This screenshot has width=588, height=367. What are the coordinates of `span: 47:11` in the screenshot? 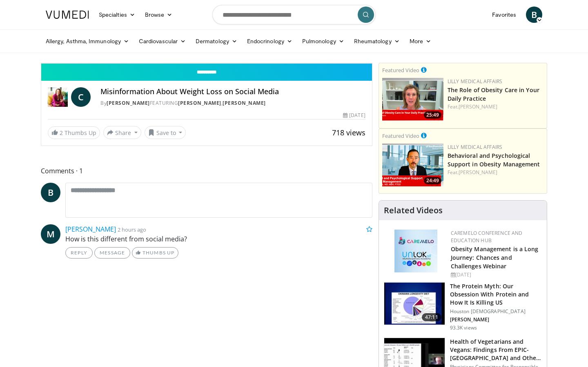 It's located at (432, 317).